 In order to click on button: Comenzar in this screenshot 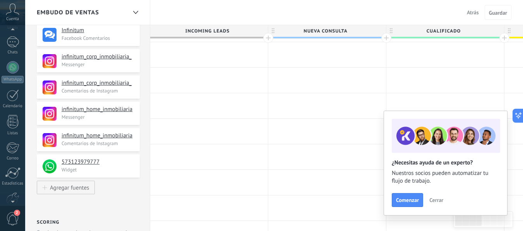, I will do `click(408, 200)`.